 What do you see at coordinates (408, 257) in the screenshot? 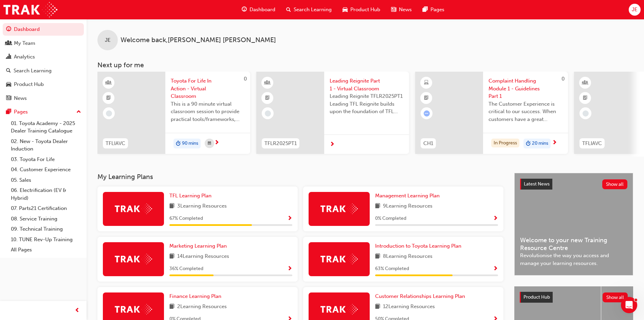
I see `span: 8 Learning Resources` at bounding box center [408, 257].